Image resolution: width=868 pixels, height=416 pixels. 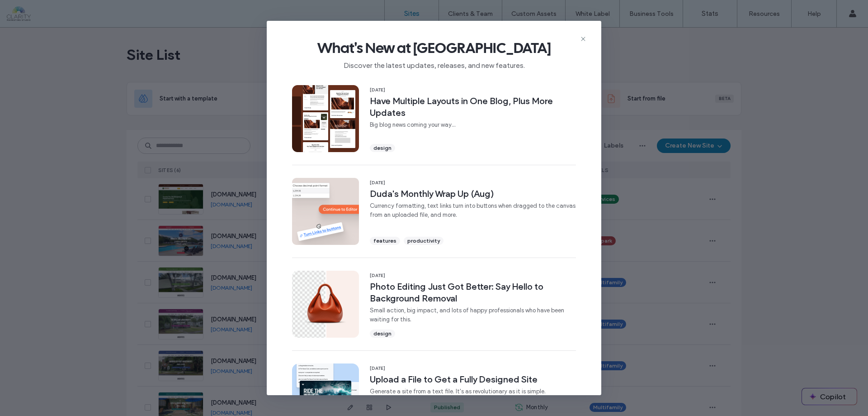 What do you see at coordinates (385, 241) in the screenshot?
I see `span: features` at bounding box center [385, 241].